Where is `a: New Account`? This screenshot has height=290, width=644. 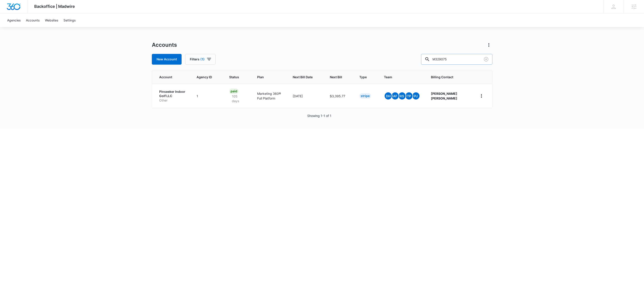 a: New Account is located at coordinates (167, 60).